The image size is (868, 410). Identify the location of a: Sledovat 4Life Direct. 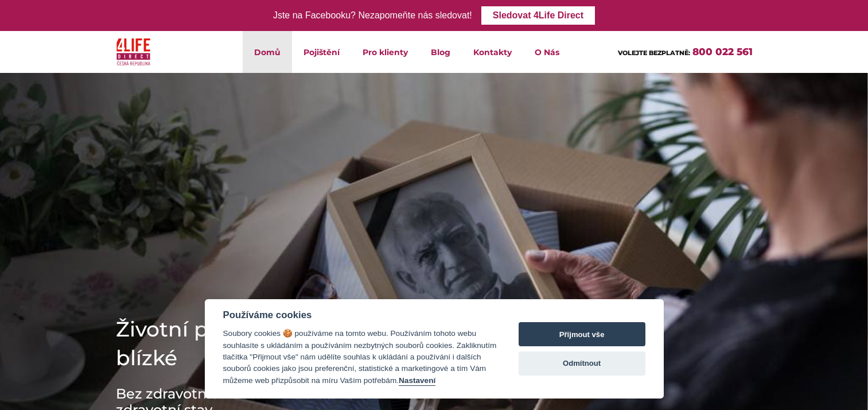
(538, 15).